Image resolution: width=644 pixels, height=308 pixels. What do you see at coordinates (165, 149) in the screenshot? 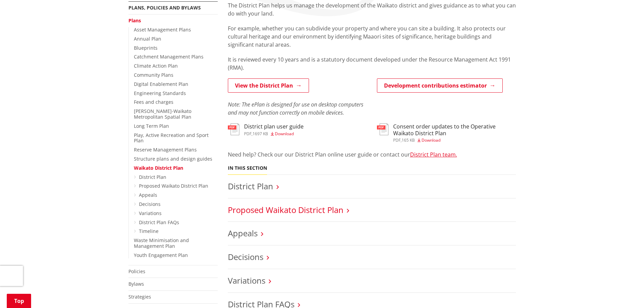
I see `a: Reserve Management Plans` at bounding box center [165, 149].